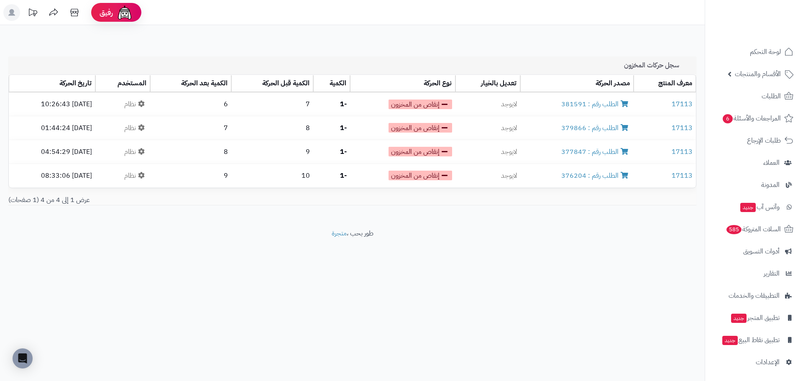  What do you see at coordinates (52, 84) in the screenshot?
I see `th: تاريخ الحركة` at bounding box center [52, 84].